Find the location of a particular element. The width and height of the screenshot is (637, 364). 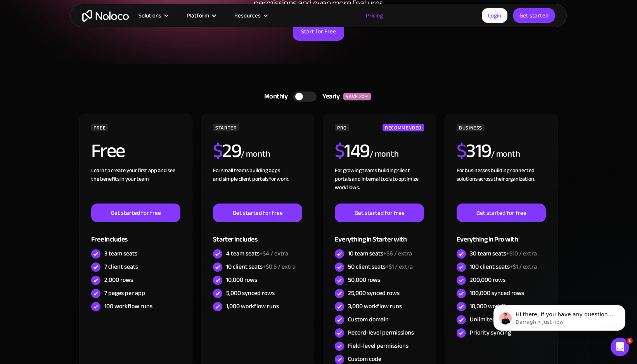

a: Get started is located at coordinates (534, 16).